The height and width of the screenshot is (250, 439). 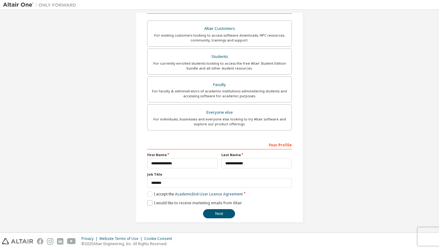 What do you see at coordinates (220, 57) in the screenshot?
I see `div: Students` at bounding box center [220, 57].